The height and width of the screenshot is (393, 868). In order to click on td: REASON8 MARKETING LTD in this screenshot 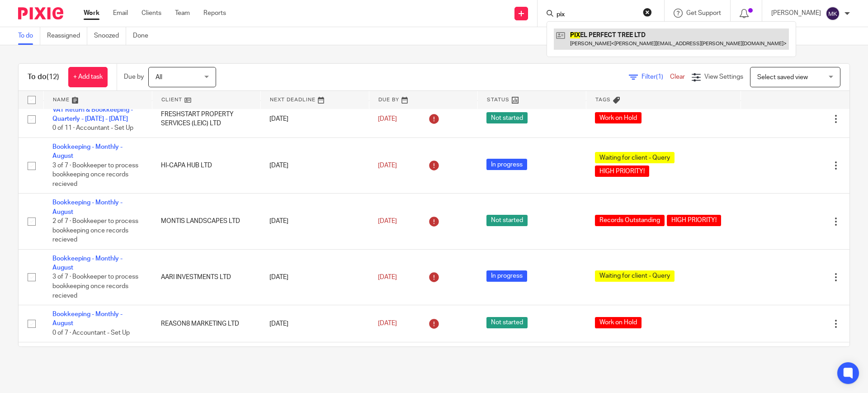, I will do `click(207, 324)`.